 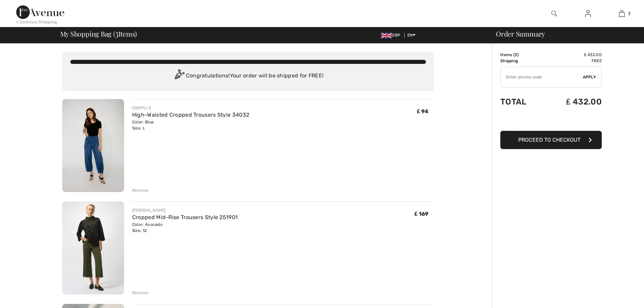 I want to click on span: ₤ 169, so click(x=421, y=214).